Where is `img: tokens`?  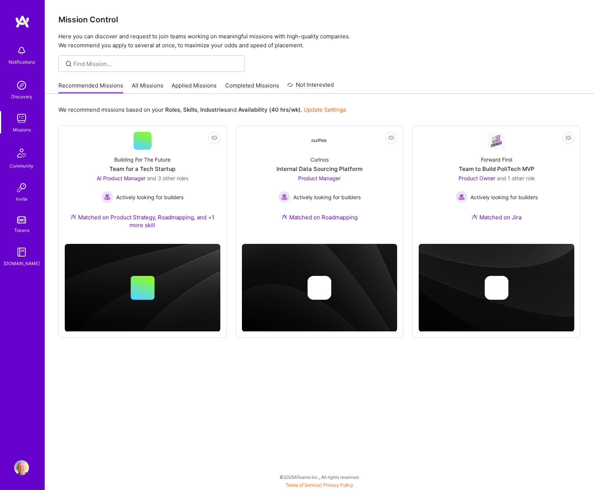 img: tokens is located at coordinates (22, 220).